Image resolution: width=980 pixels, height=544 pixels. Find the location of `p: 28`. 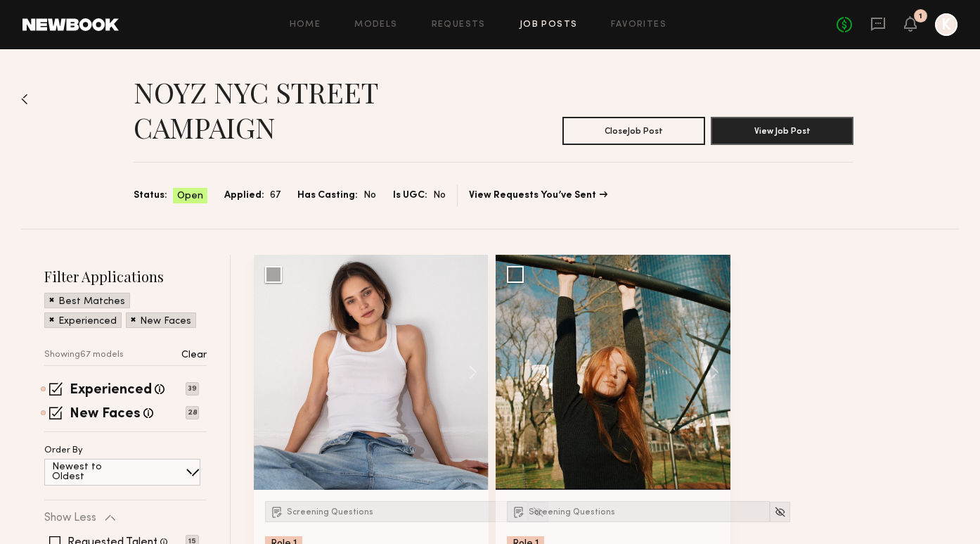

p: 28 is located at coordinates (192, 412).